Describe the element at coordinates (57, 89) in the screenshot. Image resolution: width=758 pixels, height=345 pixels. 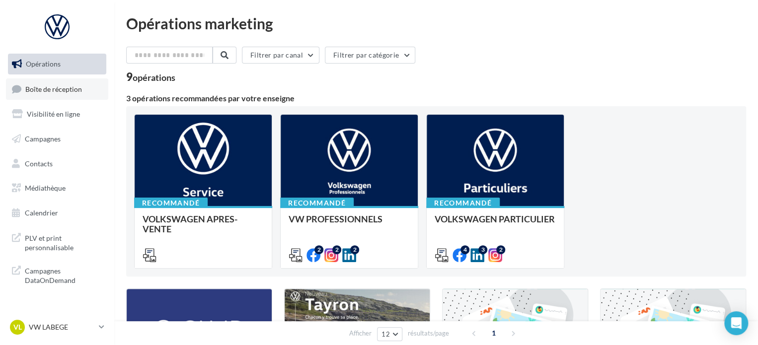
I see `a: Boîte de réception` at that location.